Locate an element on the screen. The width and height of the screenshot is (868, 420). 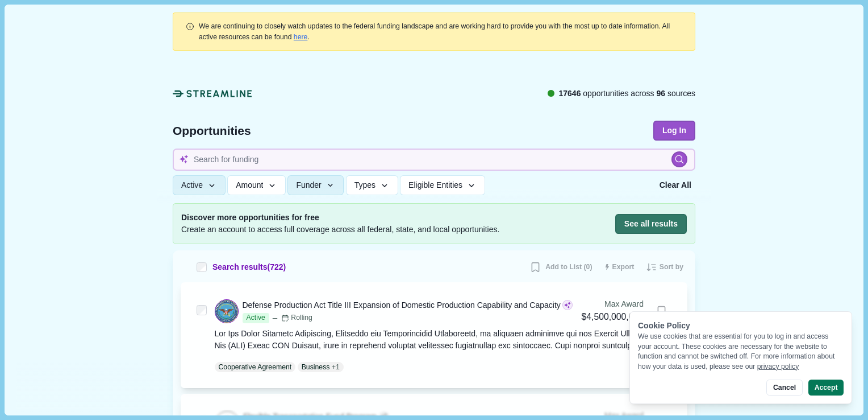
div: Max Award is located at coordinates (612, 304).